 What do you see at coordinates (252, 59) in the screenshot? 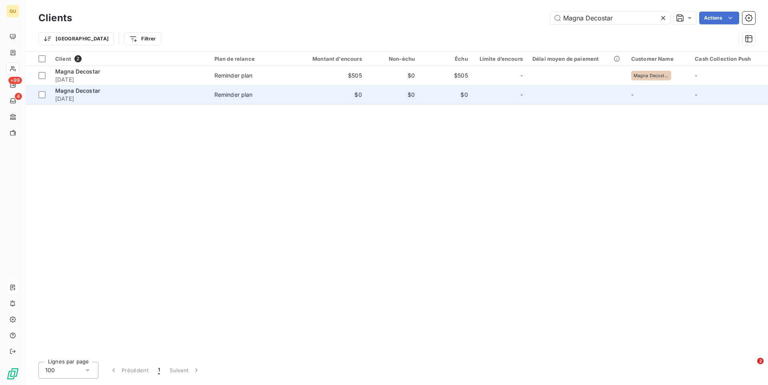
I see `div: Plan de relance` at bounding box center [252, 59].